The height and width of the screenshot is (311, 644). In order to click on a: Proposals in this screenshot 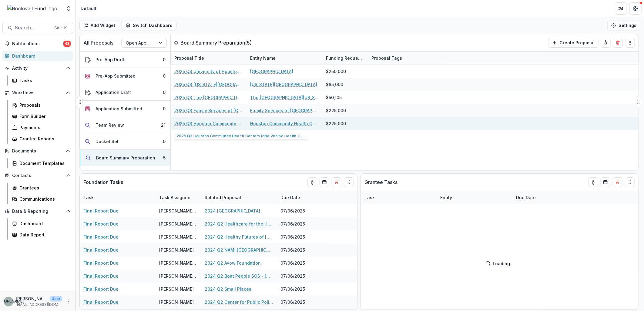, I will do `click(41, 105)`.